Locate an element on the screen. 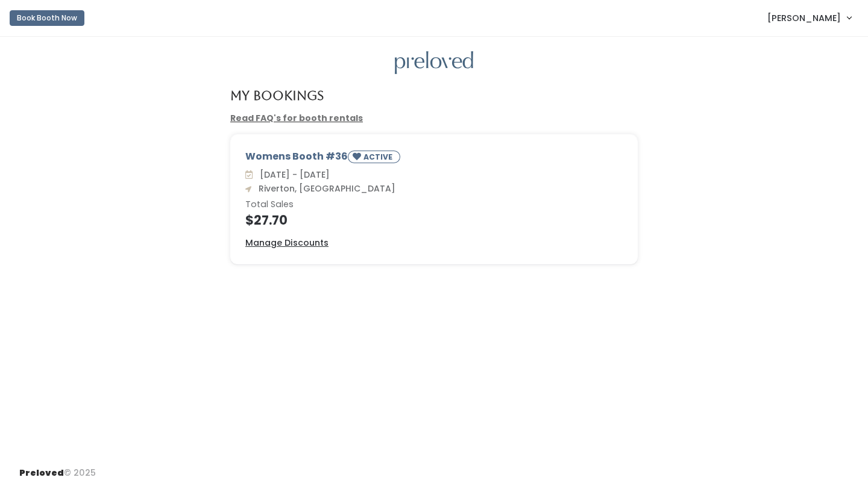 The image size is (868, 489). small: ACTIVE is located at coordinates (380, 157).